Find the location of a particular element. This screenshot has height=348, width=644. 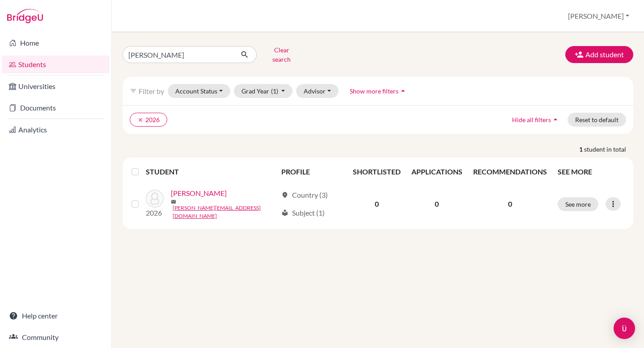

button: Advisor is located at coordinates (317, 91).